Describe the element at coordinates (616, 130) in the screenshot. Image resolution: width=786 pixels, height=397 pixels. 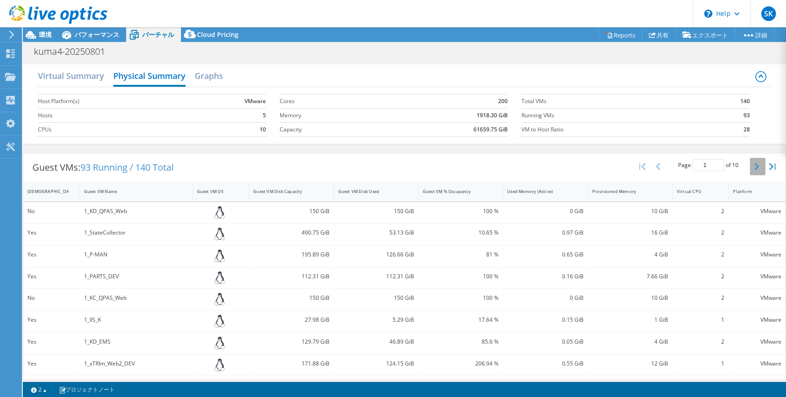
I see `label: VM to Host Ratio` at that location.